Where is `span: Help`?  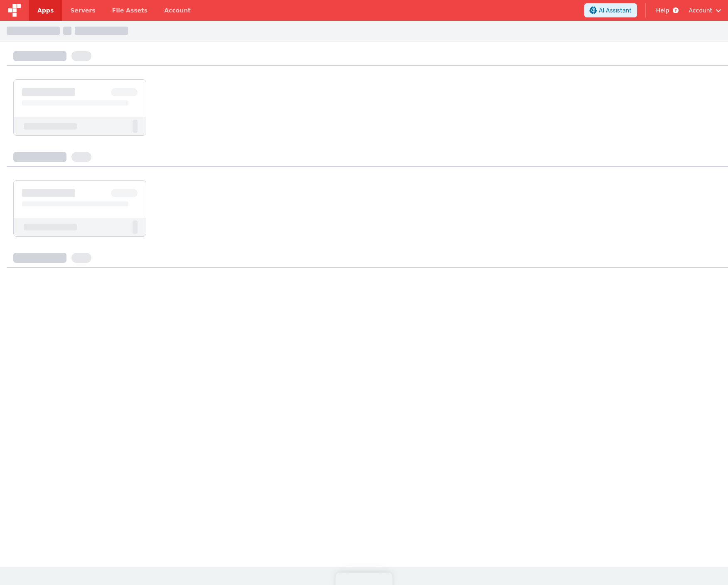 span: Help is located at coordinates (663, 10).